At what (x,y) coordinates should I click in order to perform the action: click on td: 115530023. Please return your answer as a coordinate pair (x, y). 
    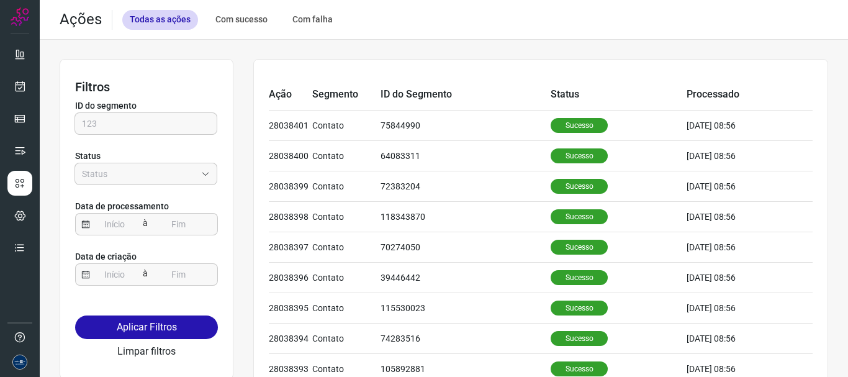
    Looking at the image, I should click on (466, 307).